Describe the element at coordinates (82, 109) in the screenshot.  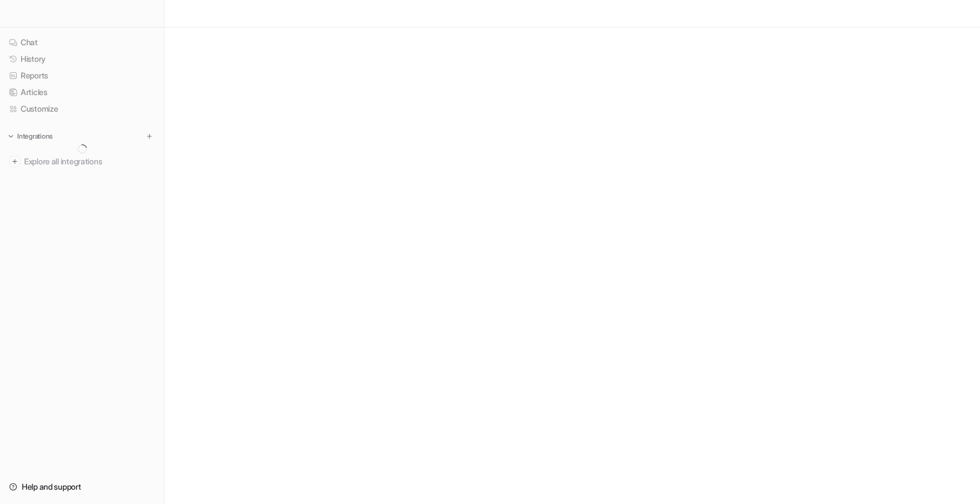
I see `a: Customize` at that location.